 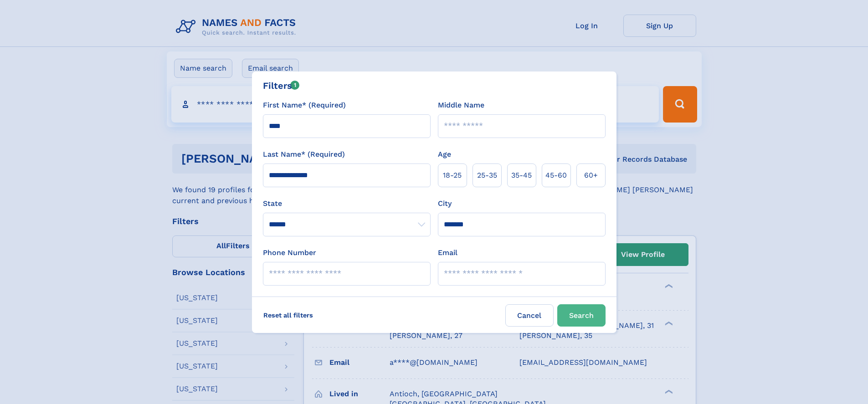 I want to click on span: 25‑35, so click(x=487, y=175).